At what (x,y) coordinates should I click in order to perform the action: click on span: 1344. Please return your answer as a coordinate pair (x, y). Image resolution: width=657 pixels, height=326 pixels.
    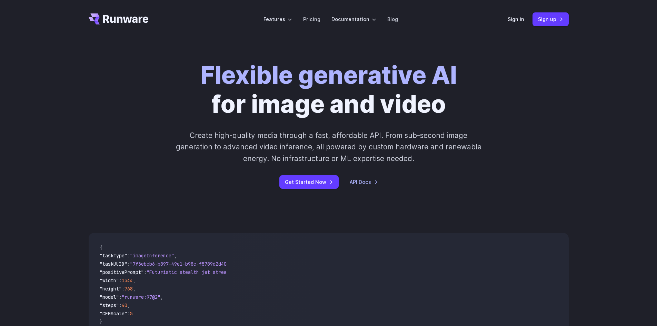
    Looking at the image, I should click on (127, 281).